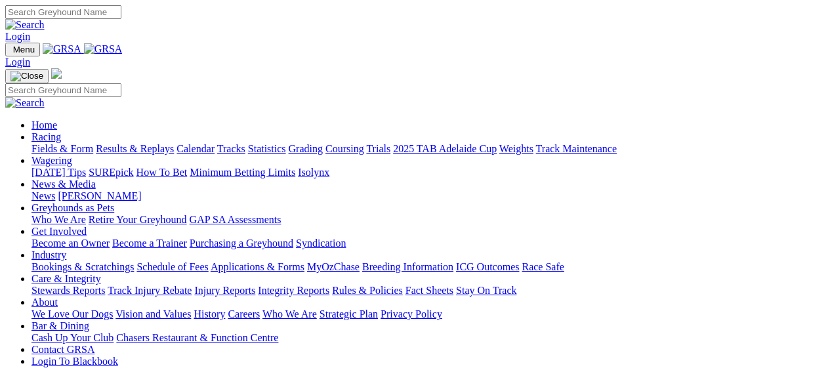 The image size is (830, 374). I want to click on a: Purchasing a Greyhound, so click(241, 243).